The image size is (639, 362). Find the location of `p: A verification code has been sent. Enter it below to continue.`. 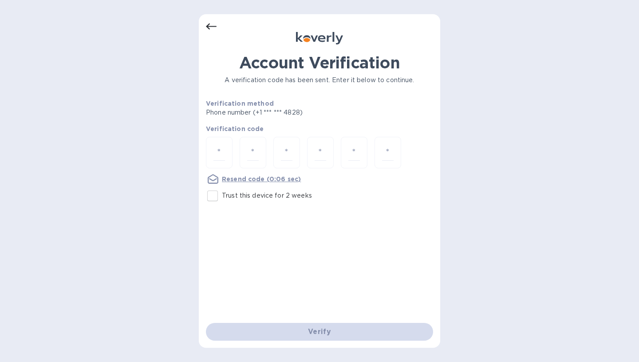

p: A verification code has been sent. Enter it below to continue. is located at coordinates (320, 80).